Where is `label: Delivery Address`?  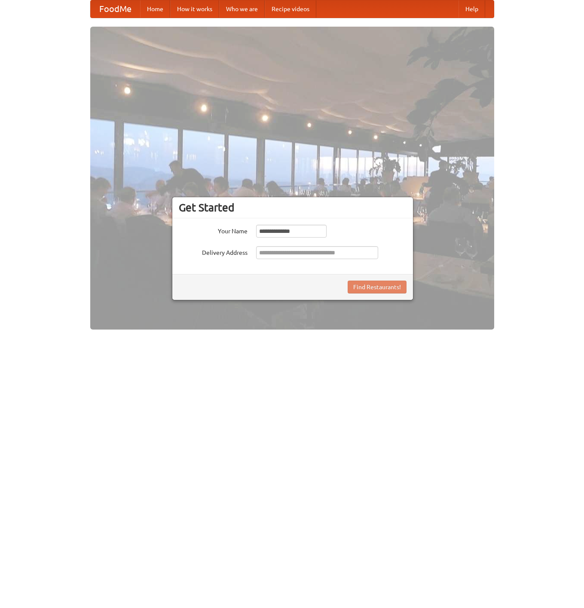
label: Delivery Address is located at coordinates (213, 251).